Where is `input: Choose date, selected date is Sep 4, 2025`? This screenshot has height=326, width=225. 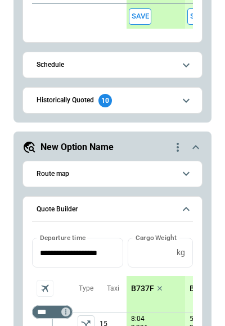
input: Choose date, selected date is Sep 4, 2025 is located at coordinates (74, 252).